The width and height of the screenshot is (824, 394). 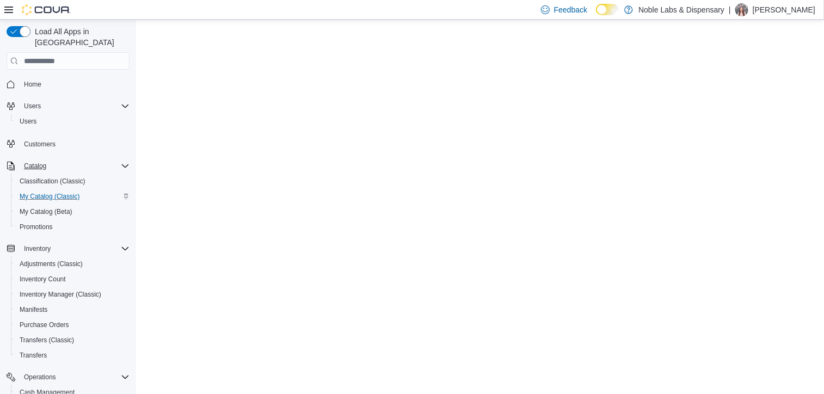 What do you see at coordinates (33, 355) in the screenshot?
I see `a: Transfers` at bounding box center [33, 355].